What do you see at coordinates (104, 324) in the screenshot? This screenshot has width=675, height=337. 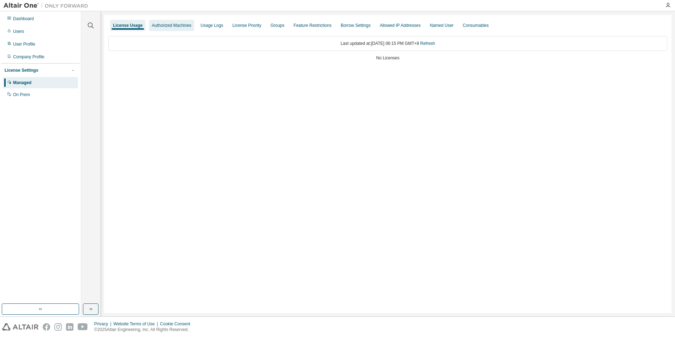 I see `div: Privacy` at bounding box center [104, 324].